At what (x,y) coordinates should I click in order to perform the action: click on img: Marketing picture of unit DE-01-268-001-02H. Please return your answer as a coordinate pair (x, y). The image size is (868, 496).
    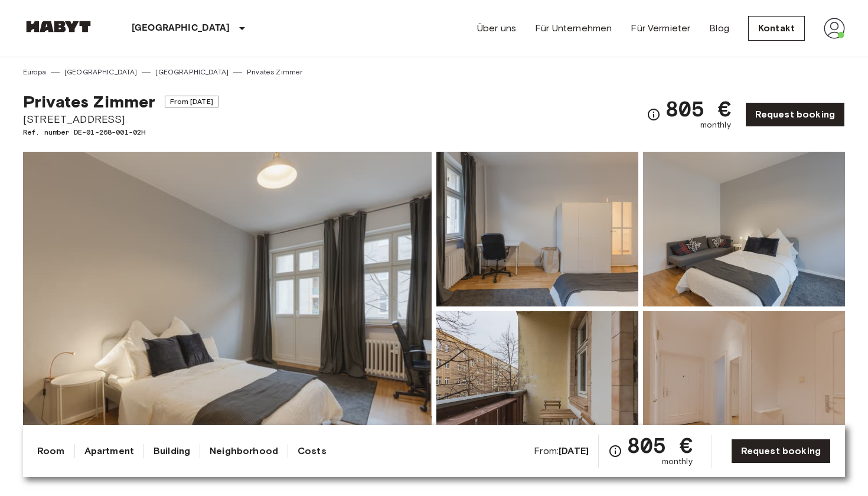
    Looking at the image, I should click on (227, 309).